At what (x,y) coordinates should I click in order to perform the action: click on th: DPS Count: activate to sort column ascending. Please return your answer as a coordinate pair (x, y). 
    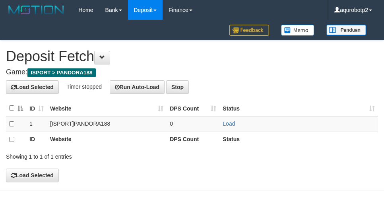
    Looking at the image, I should click on (193, 108).